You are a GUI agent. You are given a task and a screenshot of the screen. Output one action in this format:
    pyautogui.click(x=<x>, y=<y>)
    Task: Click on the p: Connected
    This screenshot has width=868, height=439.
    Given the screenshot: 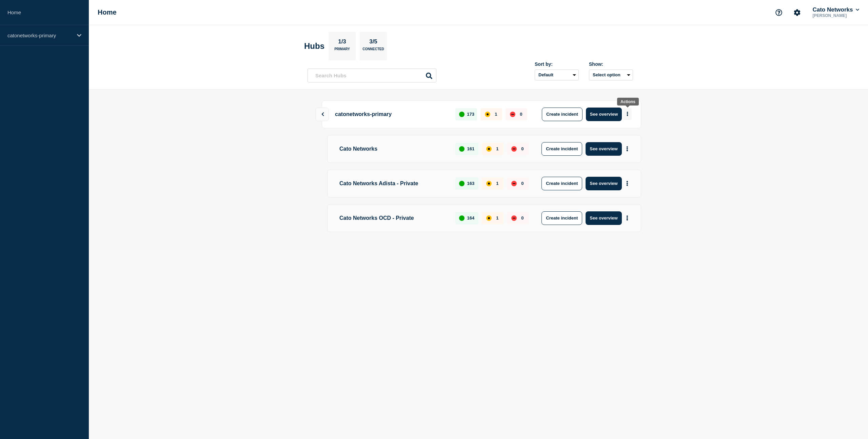 What is the action you would take?
    pyautogui.click(x=373, y=51)
    